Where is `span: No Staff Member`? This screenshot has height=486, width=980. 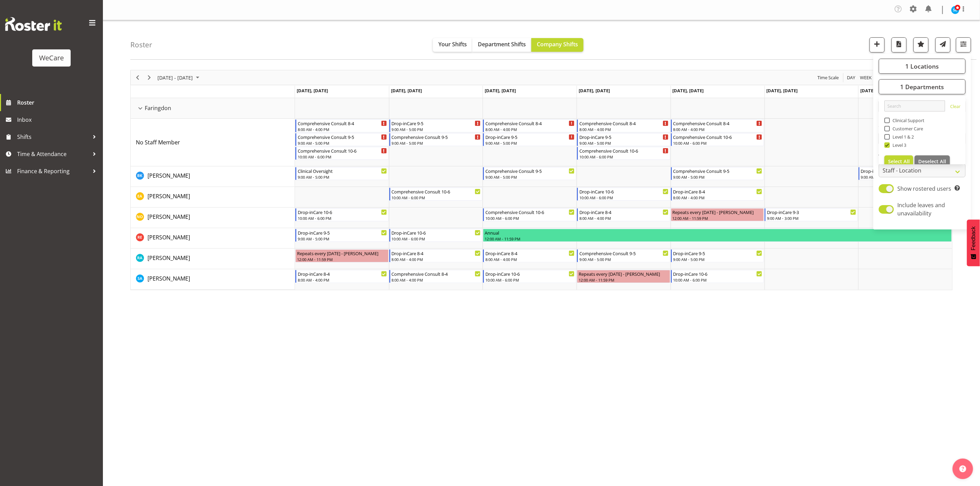 span: No Staff Member is located at coordinates (157, 142).